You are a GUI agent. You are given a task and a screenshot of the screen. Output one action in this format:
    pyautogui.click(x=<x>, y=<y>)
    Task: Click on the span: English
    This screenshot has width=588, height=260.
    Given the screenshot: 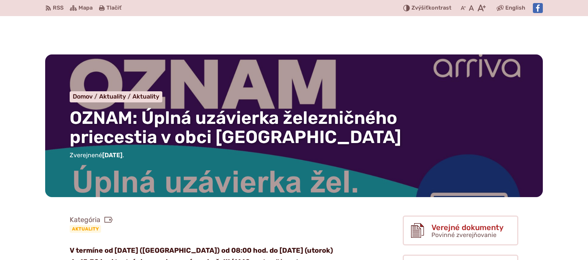 What is the action you would take?
    pyautogui.click(x=515, y=8)
    